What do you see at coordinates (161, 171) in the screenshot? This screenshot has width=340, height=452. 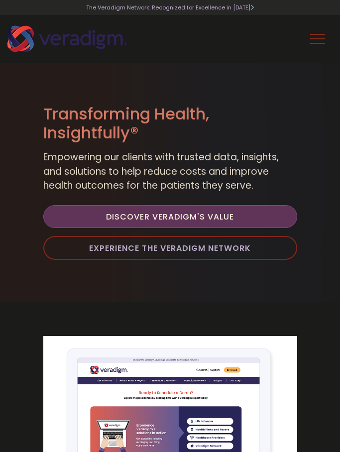 I see `span: Empowering our clients with trusted data, insights, and solutions to help reduce costs and improv...` at bounding box center [161, 171].